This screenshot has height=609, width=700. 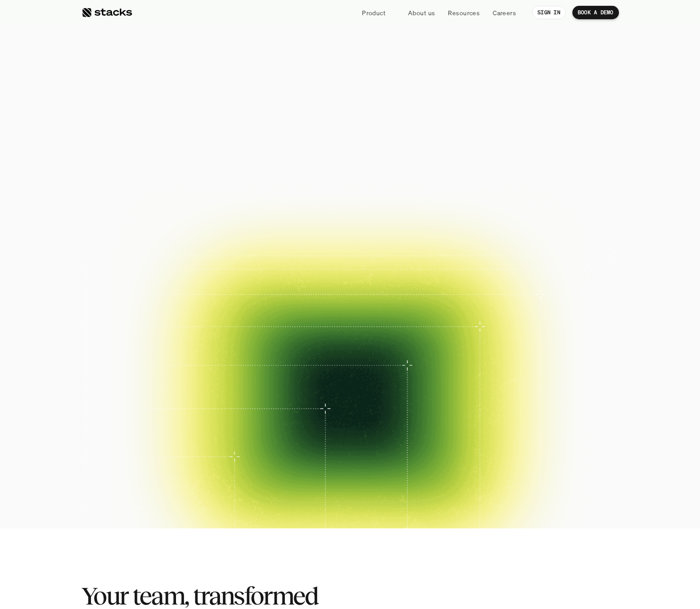 I want to click on span: close., so click(x=469, y=79).